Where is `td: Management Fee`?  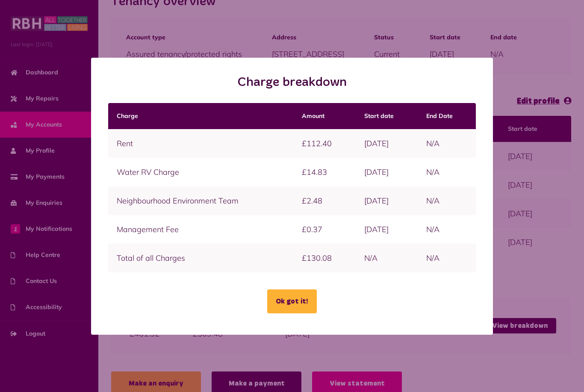 td: Management Fee is located at coordinates (200, 229).